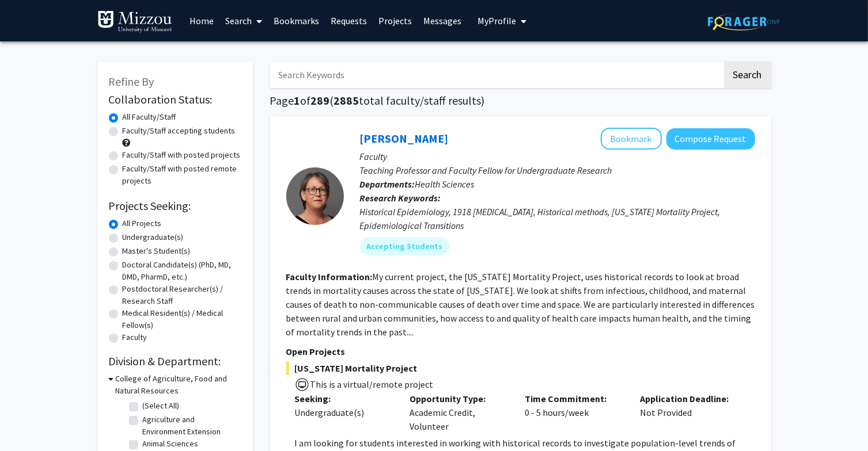 This screenshot has width=868, height=451. I want to click on span: Health Sciences, so click(445, 184).